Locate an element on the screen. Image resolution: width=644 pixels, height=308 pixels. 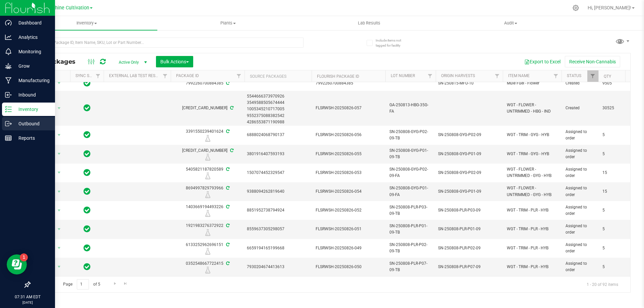
a: Status is located at coordinates (574, 76).